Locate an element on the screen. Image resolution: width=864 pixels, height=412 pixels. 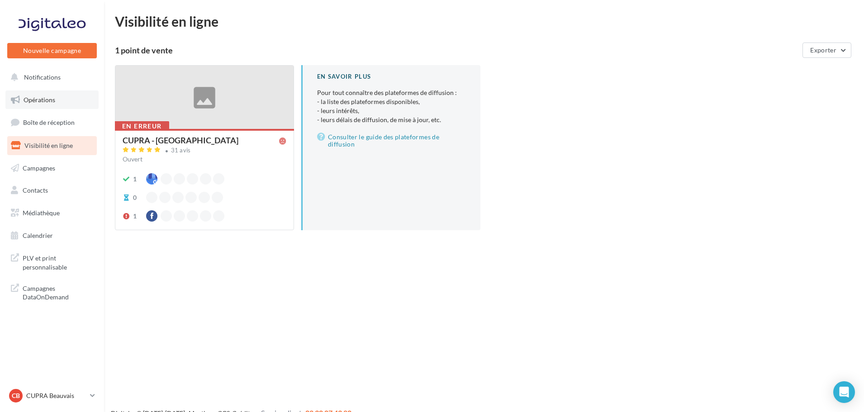
a: CB CUPRA Beauvais is located at coordinates (52, 396).